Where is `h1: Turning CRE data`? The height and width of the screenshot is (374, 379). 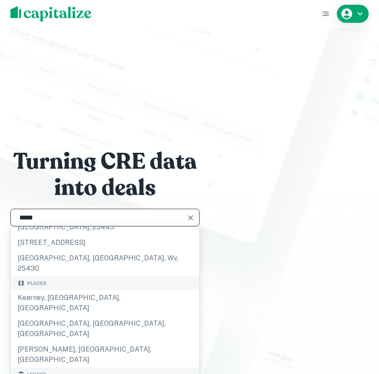
h1: Turning CRE data is located at coordinates (105, 161).